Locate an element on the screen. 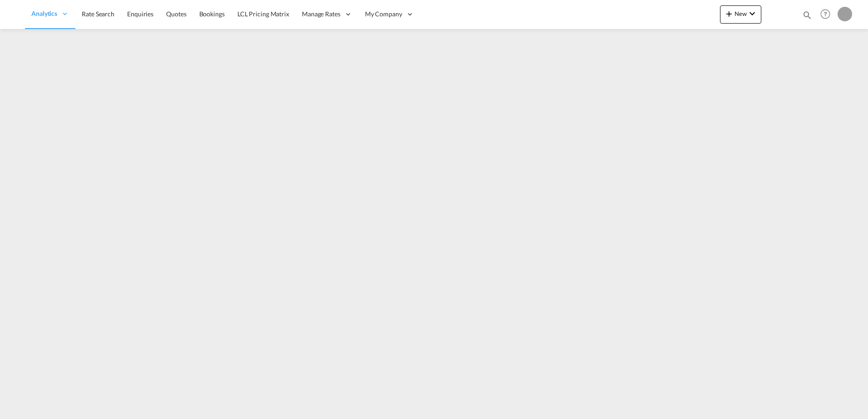  span: Manage Rates is located at coordinates (321, 14).